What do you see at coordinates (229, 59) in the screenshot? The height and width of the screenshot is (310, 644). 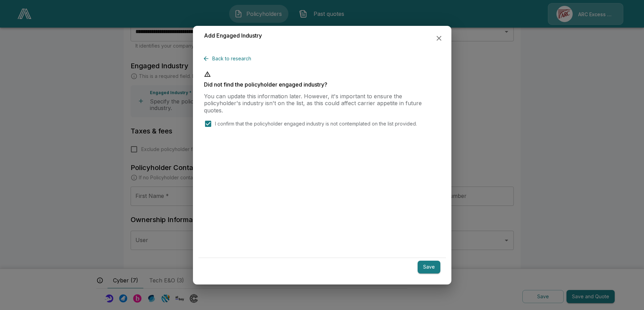 I see `button: Back to research` at bounding box center [229, 59].